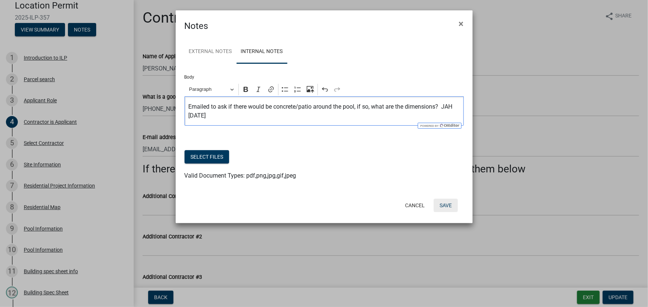  Describe the element at coordinates (415, 206) in the screenshot. I see `button: Cancel` at that location.